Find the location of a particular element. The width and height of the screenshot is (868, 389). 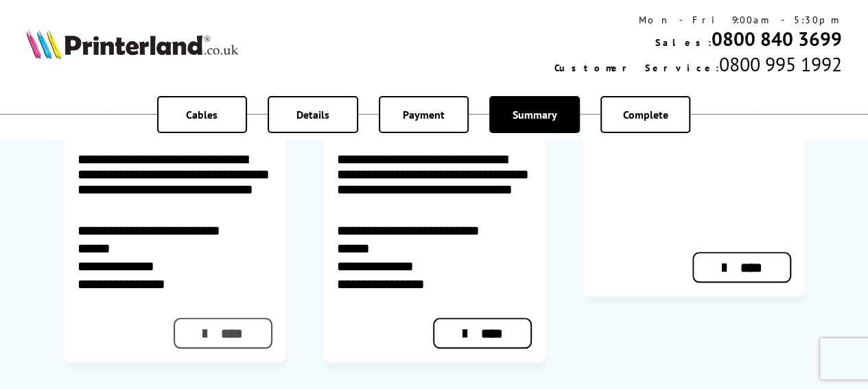

span: Customer Service: is located at coordinates (637, 68).